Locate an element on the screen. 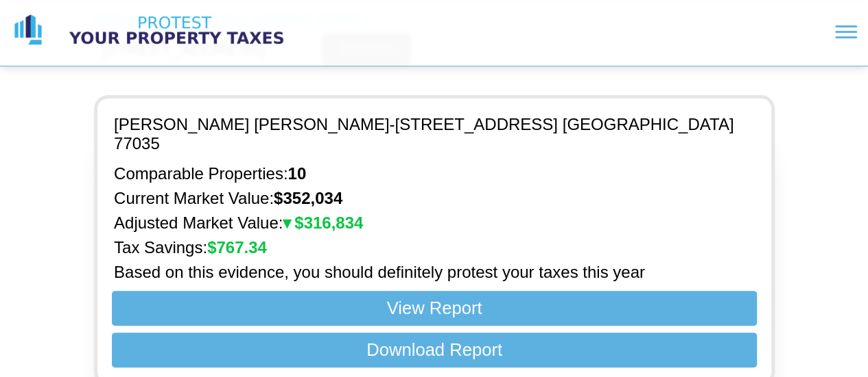 The image size is (868, 377). strong: 10 is located at coordinates (296, 174).